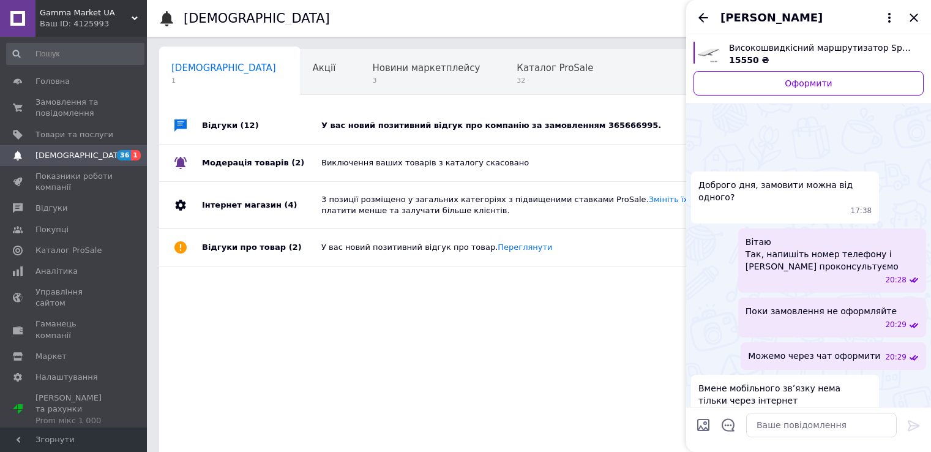 This screenshot has width=931, height=452. Describe the element at coordinates (553, 125) in the screenshot. I see `div: У вас новий позитивний відгук про компанію за замовленням 365666995.` at that location.